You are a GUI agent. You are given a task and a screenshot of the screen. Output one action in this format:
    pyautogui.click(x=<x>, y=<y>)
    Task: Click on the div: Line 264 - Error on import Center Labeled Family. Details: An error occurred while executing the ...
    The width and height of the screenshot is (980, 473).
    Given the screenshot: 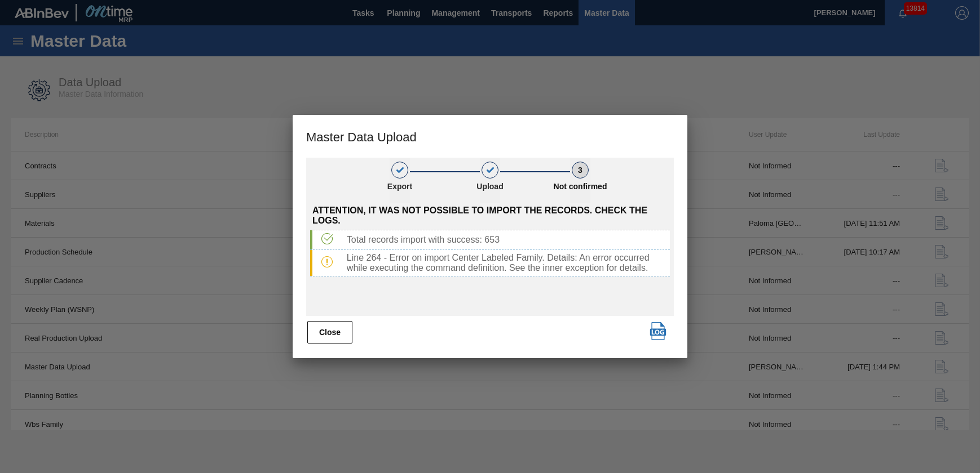 What is the action you would take?
    pyautogui.click(x=506, y=263)
    